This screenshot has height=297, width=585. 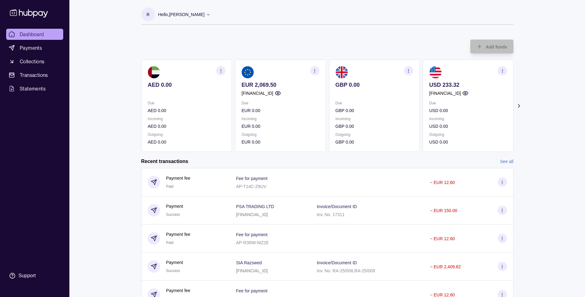 What do you see at coordinates (35, 61) in the screenshot?
I see `a: Collections` at bounding box center [35, 61].